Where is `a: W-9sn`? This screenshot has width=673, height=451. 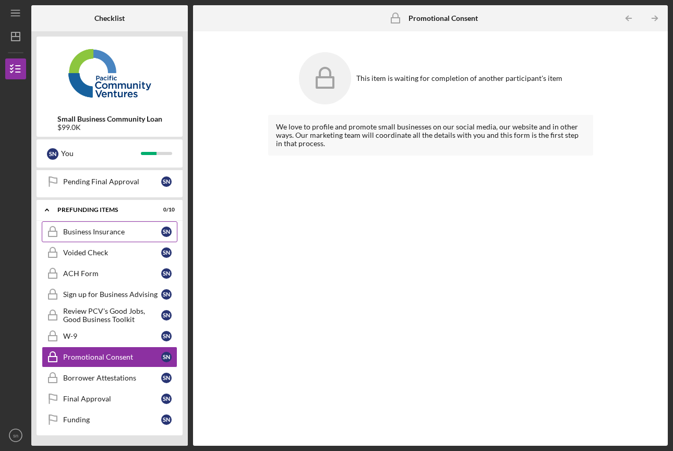
a: W-9sn is located at coordinates (110, 336).